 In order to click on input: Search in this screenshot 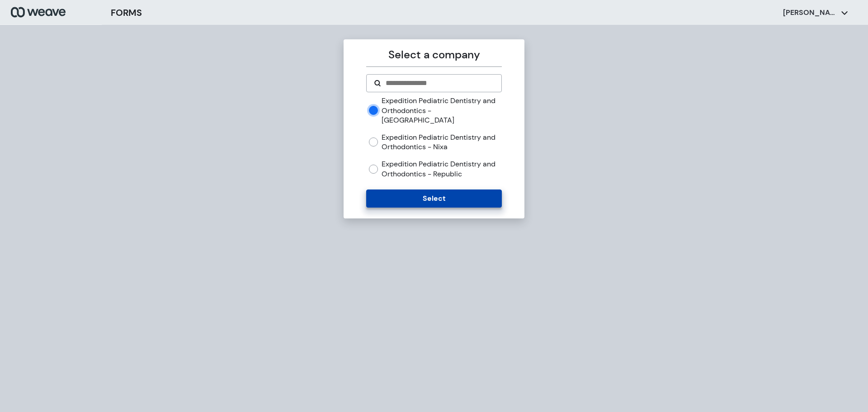, I will do `click(439, 83)`.